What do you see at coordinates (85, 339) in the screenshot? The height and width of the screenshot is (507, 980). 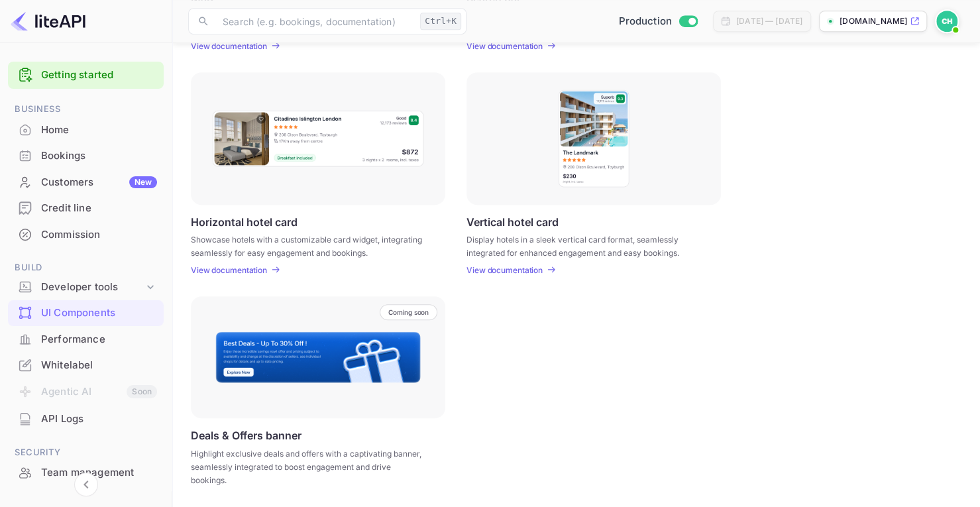 I see `a: Performance` at bounding box center [85, 339].